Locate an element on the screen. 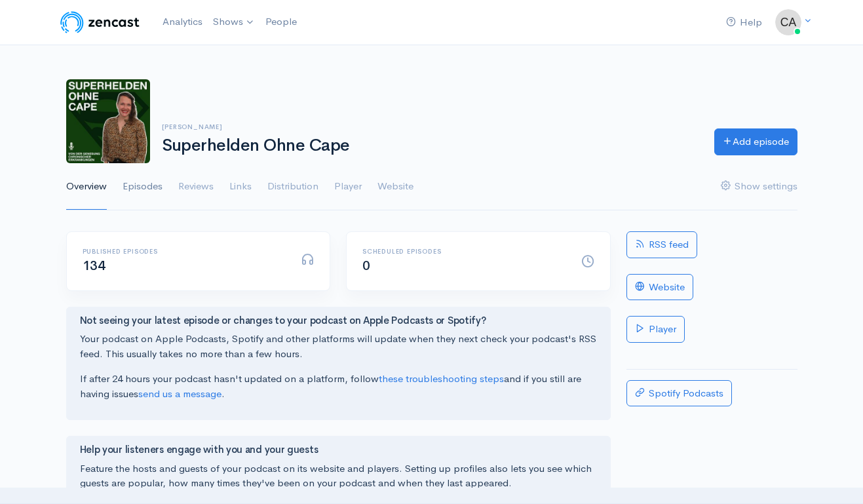 Image resolution: width=863 pixels, height=504 pixels. img: ZenCast Logo is located at coordinates (99, 22).